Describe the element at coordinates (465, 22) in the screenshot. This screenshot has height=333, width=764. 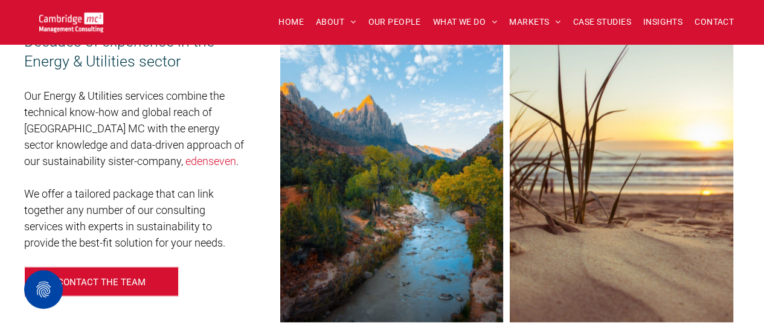
I see `a: WHAT WE DO` at that location.